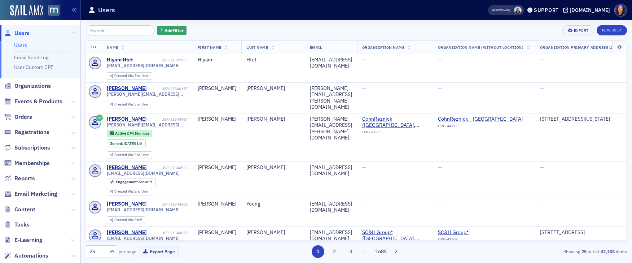  What do you see at coordinates (316, 47) in the screenshot?
I see `span: Email` at bounding box center [316, 47].